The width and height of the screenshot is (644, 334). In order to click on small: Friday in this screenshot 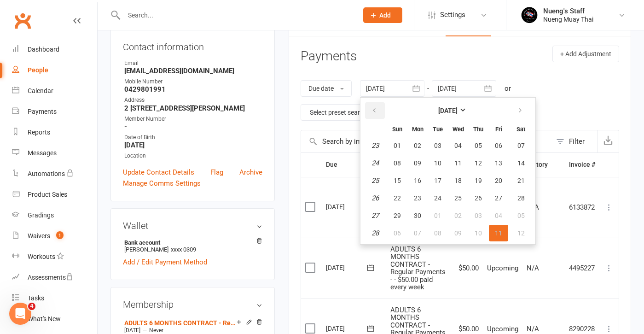, I will do `click(499, 129)`.